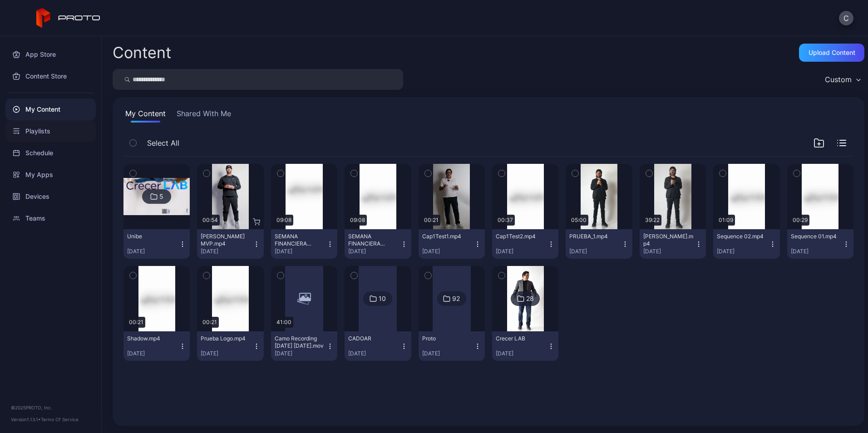 The image size is (868, 433). I want to click on div: 28, so click(529, 298).